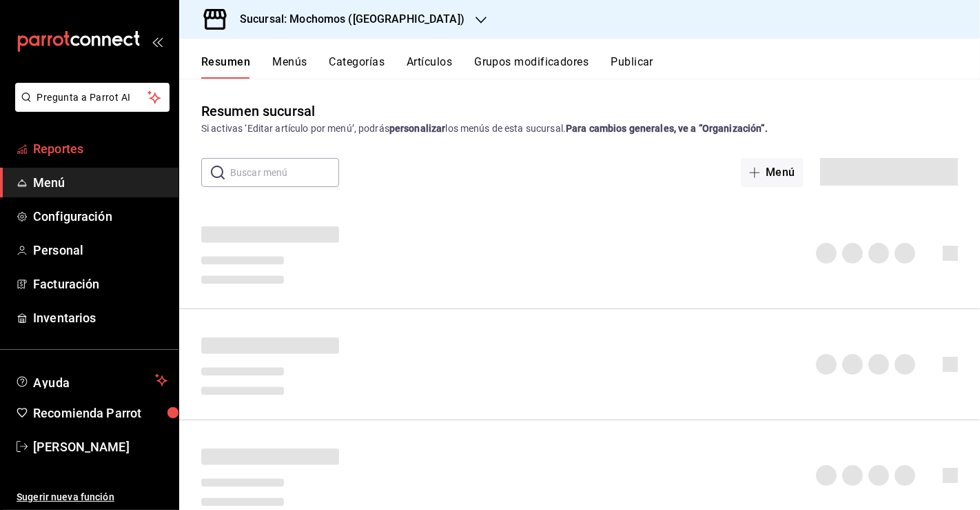  What do you see at coordinates (418, 128) in the screenshot?
I see `strong: personalizar` at bounding box center [418, 128].